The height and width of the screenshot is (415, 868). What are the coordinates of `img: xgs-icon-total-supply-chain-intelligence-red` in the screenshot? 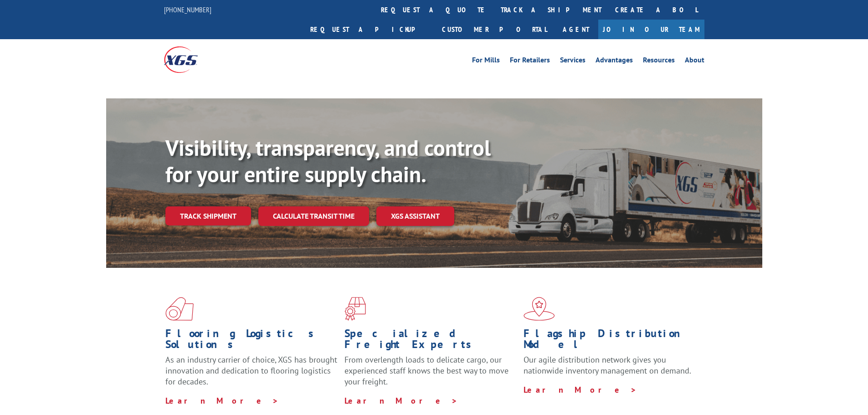 It's located at (179, 309).